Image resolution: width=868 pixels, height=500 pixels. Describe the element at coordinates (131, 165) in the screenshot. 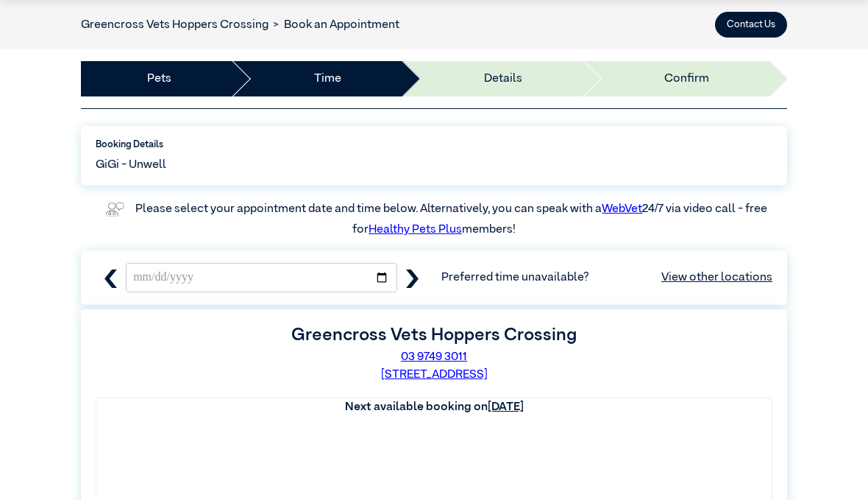

I see `span: GiGi - Unwell` at that location.